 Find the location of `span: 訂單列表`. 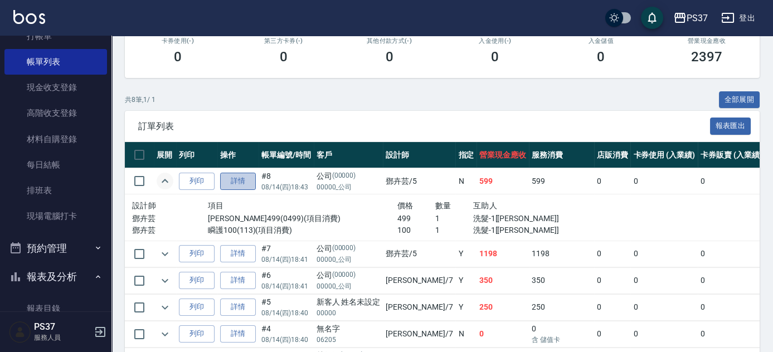

span: 訂單列表 is located at coordinates (424, 126).